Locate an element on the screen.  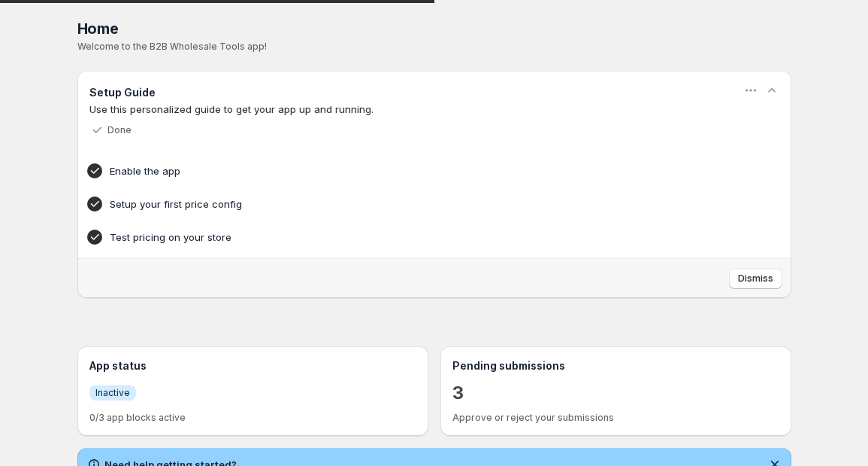
p: Welcome to the B2B Wholesale Tools app! is located at coordinates (435, 47).